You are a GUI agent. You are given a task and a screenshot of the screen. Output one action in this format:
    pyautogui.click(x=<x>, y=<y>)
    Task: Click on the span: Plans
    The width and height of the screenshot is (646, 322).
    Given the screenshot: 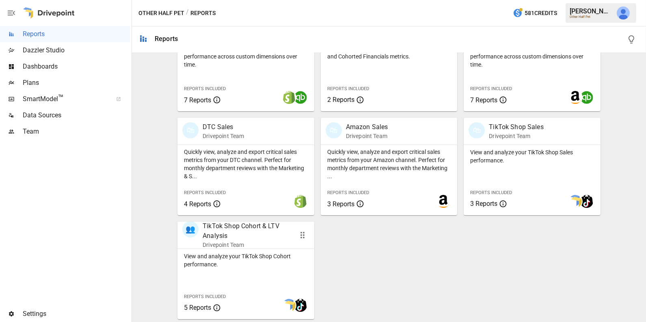 What is the action you would take?
    pyautogui.click(x=76, y=83)
    